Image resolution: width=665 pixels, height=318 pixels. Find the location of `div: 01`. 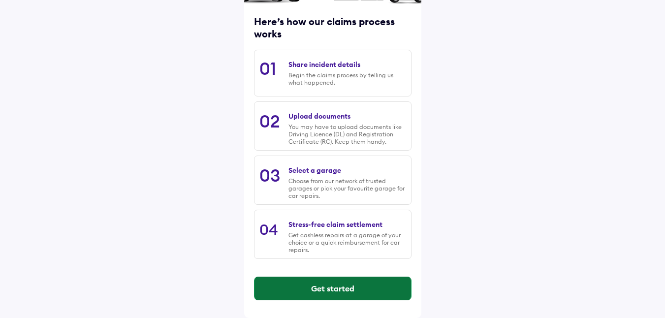

div: 01 is located at coordinates (268, 68).